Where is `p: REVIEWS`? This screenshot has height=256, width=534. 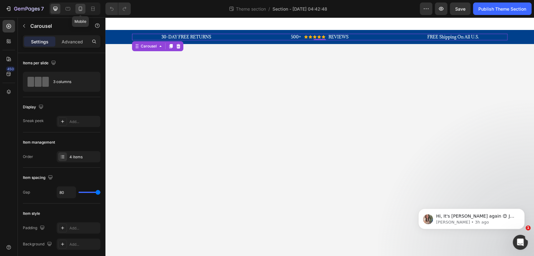
p: REVIEWS is located at coordinates (233, 19).